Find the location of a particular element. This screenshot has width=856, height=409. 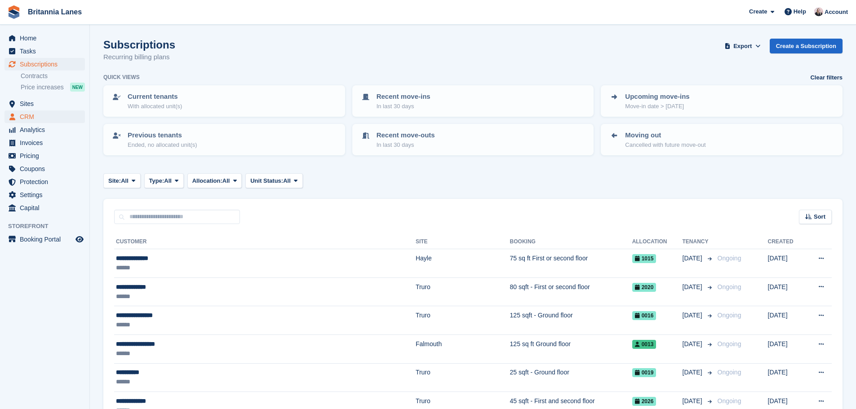

a: Recent move-ins In last 30 days is located at coordinates (473, 101).